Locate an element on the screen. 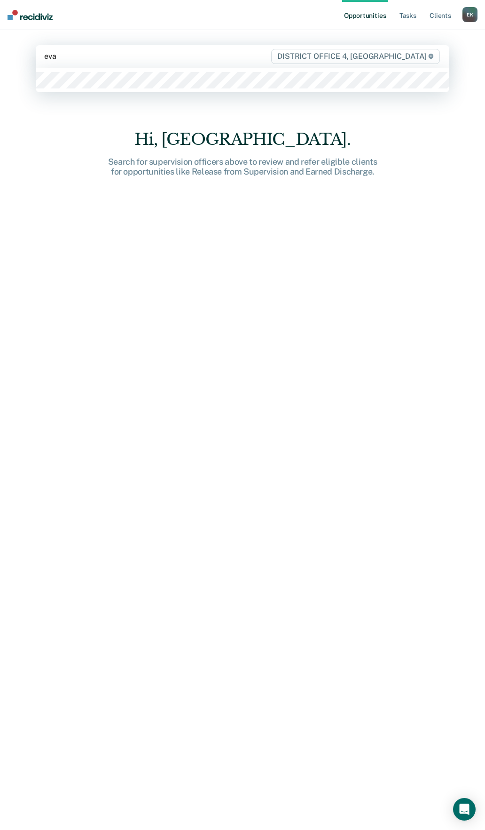 The width and height of the screenshot is (485, 830). div: E K is located at coordinates (470, 15).